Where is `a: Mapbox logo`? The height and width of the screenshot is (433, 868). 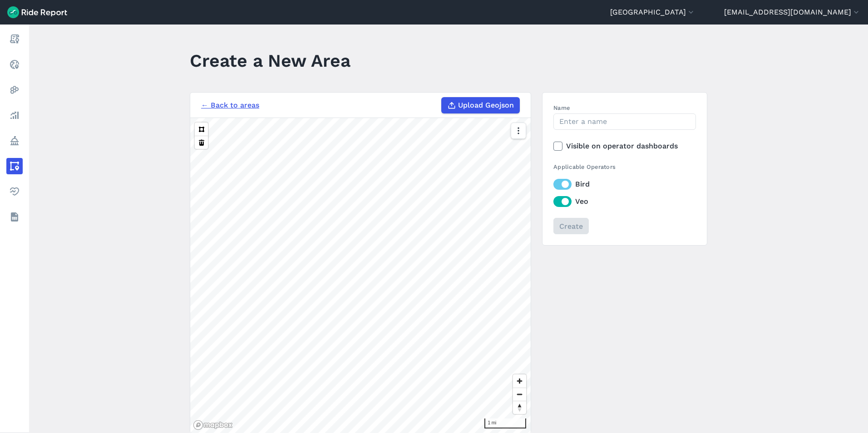 a: Mapbox logo is located at coordinates (213, 425).